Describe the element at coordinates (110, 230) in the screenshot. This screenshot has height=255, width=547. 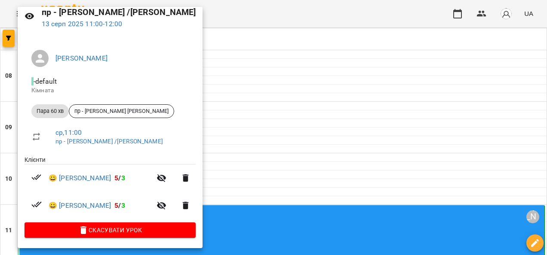
I see `button: Скасувати Урок` at that location.